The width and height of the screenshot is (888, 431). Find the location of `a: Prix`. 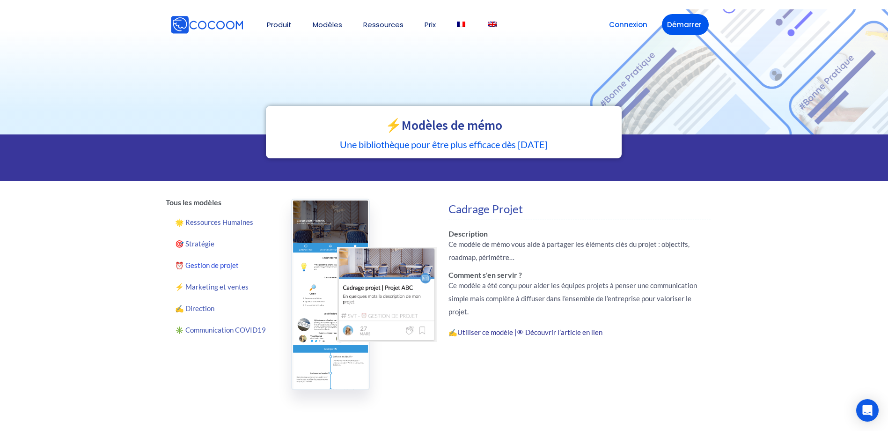

a: Prix is located at coordinates (430, 24).